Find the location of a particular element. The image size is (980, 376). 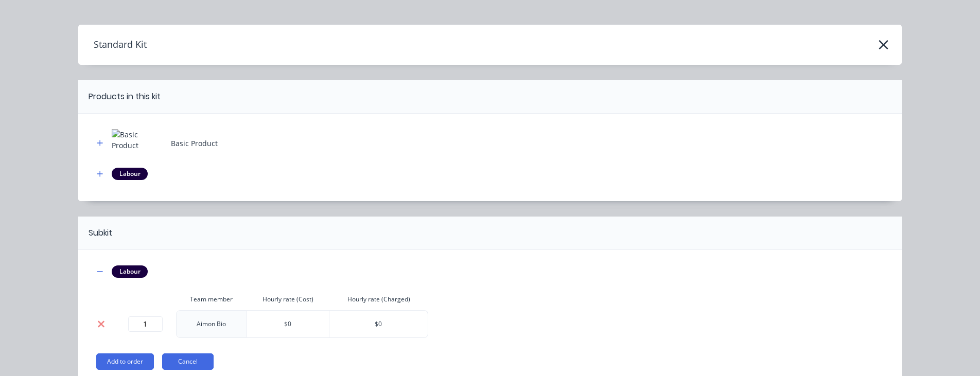

th: Hourly rate (Cost) is located at coordinates (288, 299).